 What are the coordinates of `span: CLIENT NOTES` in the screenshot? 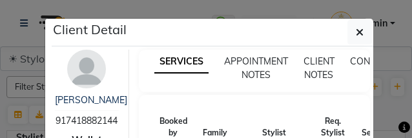 It's located at (319, 68).